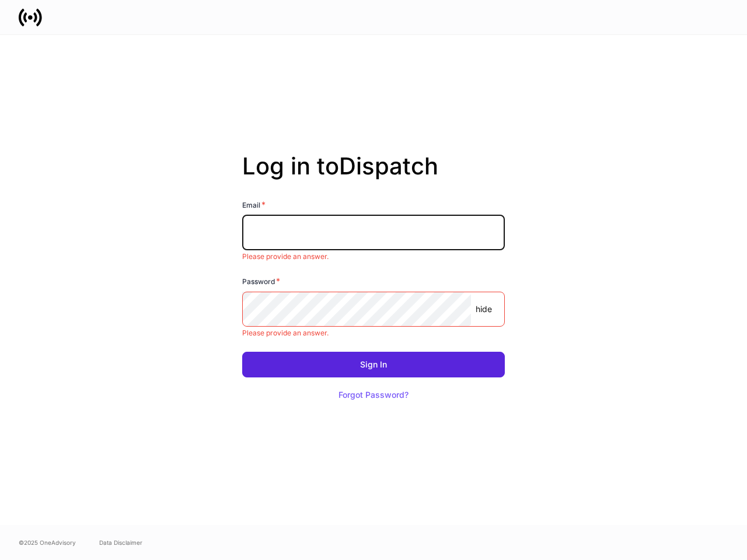  I want to click on h6: Password, so click(261, 282).